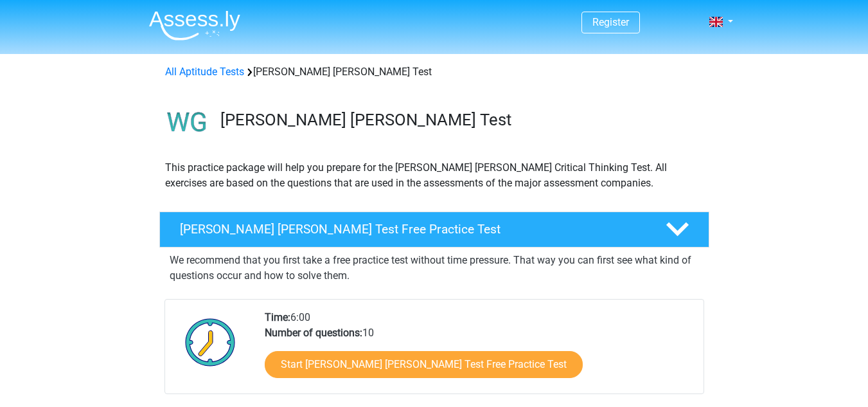  I want to click on img: Clock, so click(210, 342).